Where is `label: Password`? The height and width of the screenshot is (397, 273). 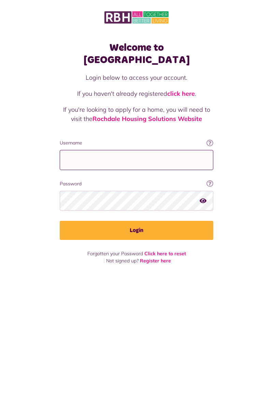
label: Password is located at coordinates (136, 184).